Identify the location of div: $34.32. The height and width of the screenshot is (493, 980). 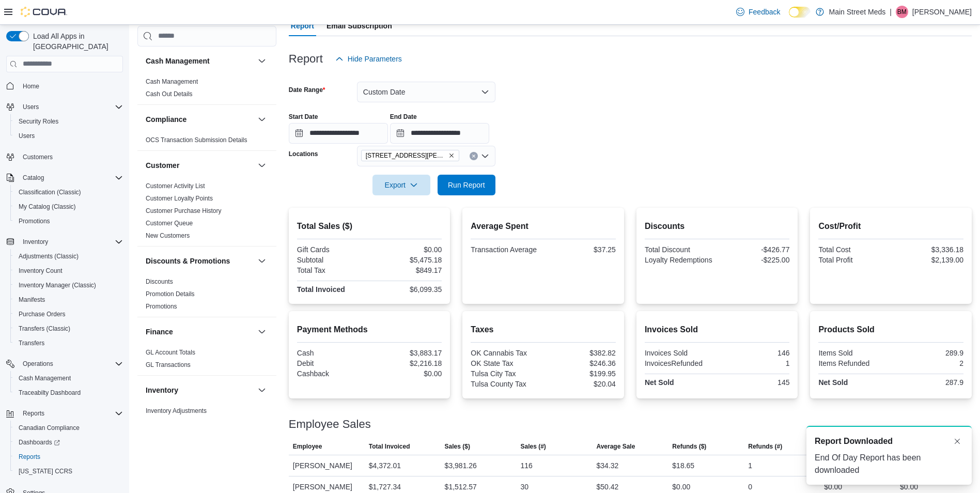
(607, 466).